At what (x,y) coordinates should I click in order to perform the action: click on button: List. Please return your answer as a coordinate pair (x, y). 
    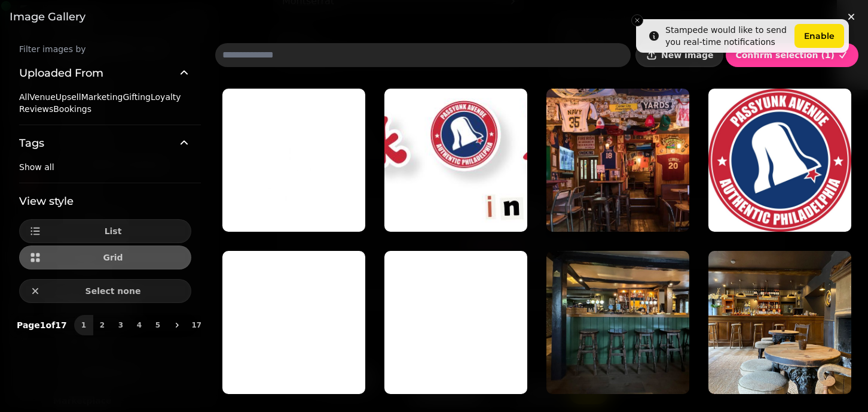
    Looking at the image, I should click on (105, 231).